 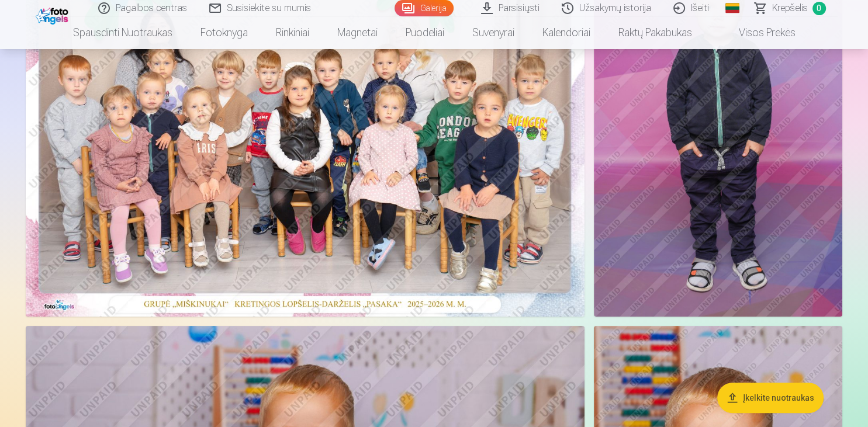 What do you see at coordinates (357, 33) in the screenshot?
I see `a: Magnetai` at bounding box center [357, 33].